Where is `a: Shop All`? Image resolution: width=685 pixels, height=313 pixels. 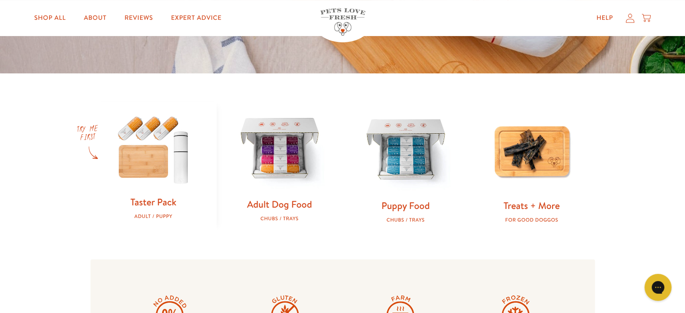
a: Shop All is located at coordinates (50, 18).